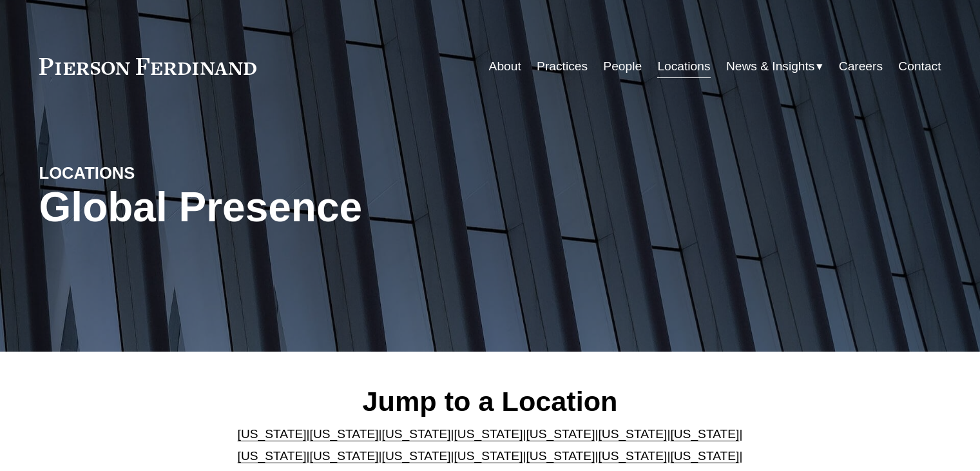 The width and height of the screenshot is (980, 471). Describe the element at coordinates (623, 66) in the screenshot. I see `a: People` at that location.